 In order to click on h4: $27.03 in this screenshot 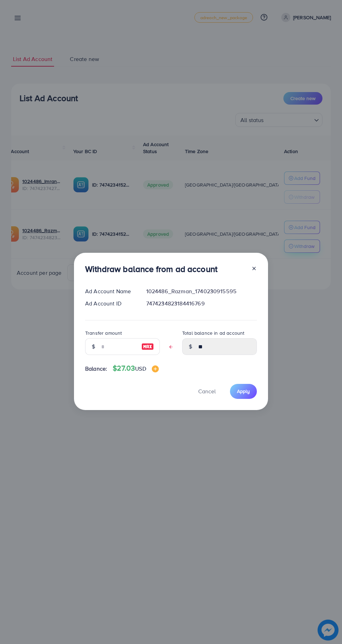, I will do `click(135, 368)`.